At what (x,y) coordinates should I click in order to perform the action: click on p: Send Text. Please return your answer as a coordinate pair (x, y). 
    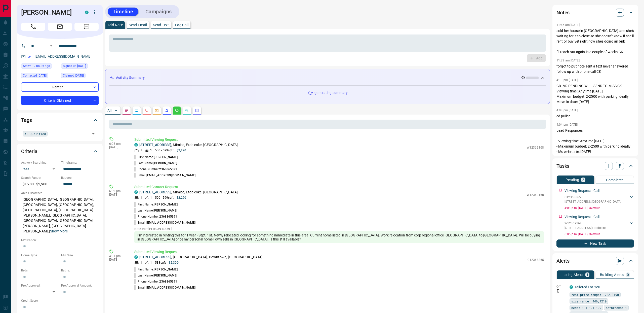
    Looking at the image, I should click on (161, 25).